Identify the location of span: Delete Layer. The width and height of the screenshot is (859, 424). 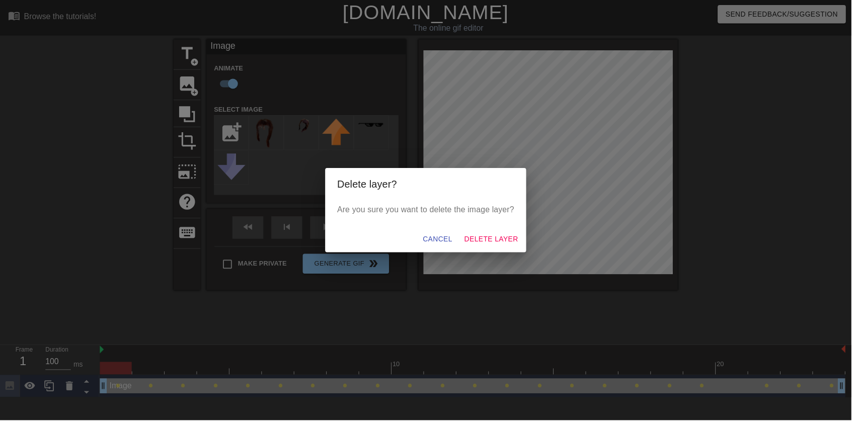
(495, 241).